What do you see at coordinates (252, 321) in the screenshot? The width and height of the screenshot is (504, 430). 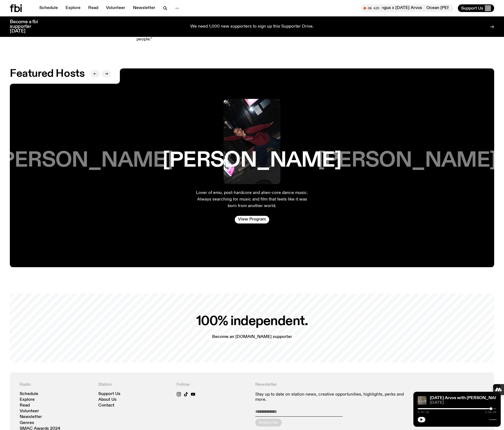 I see `h2: 100% independent.` at bounding box center [252, 321].